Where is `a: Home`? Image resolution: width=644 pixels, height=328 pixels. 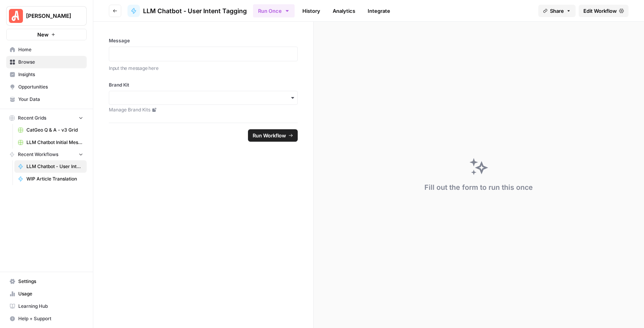 a: Home is located at coordinates (46, 50).